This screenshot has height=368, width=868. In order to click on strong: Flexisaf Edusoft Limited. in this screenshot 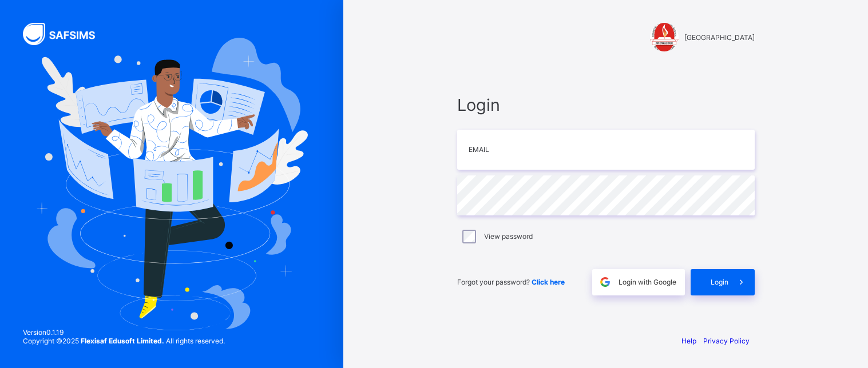, I will do `click(123, 340)`.